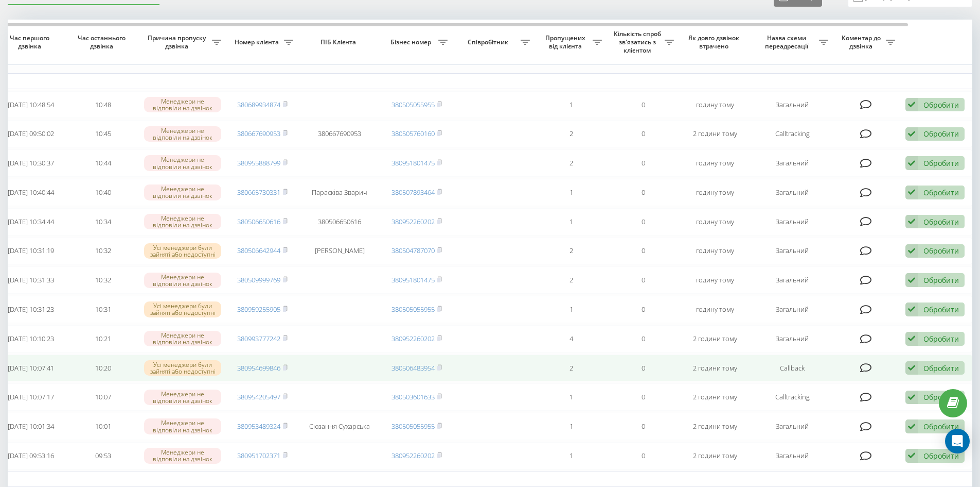  What do you see at coordinates (788, 42) in the screenshot?
I see `span: Назва схеми переадресації` at bounding box center [788, 42].